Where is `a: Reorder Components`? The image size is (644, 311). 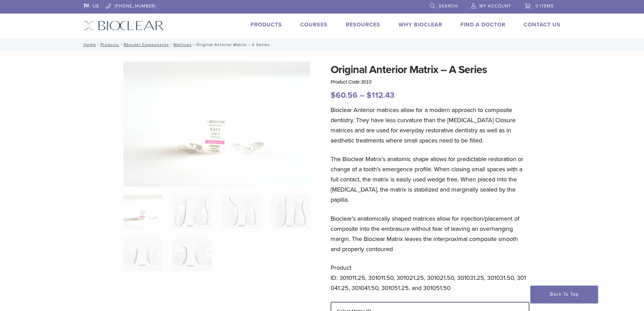 a: Reorder Components is located at coordinates (146, 45).